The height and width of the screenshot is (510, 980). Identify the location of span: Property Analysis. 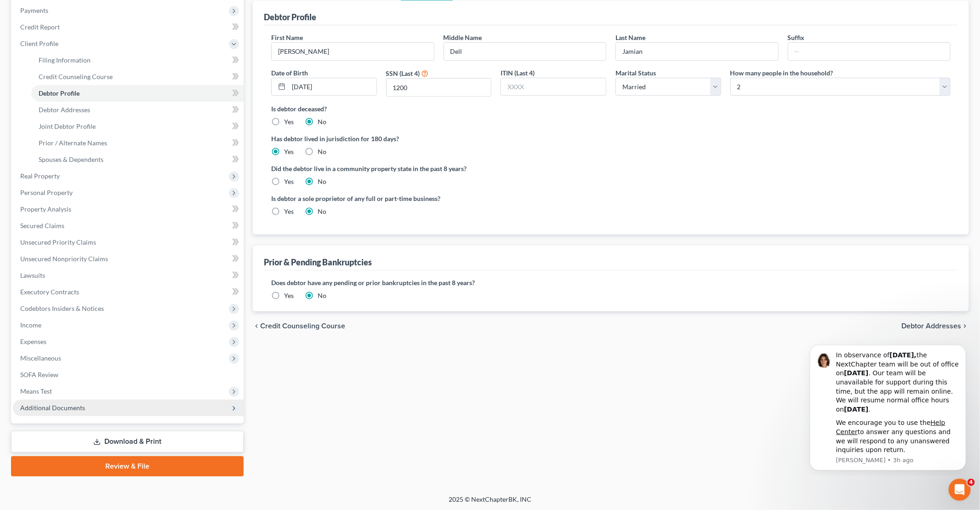
(45, 209).